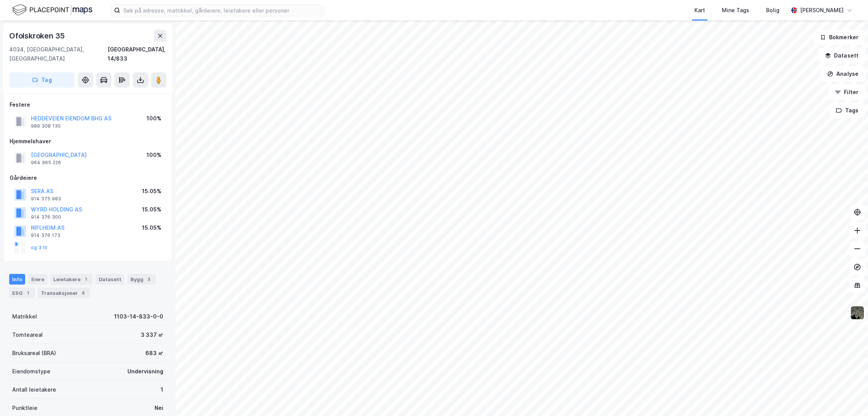 This screenshot has width=868, height=416. Describe the element at coordinates (17, 280) in the screenshot. I see `div: Info` at that location.